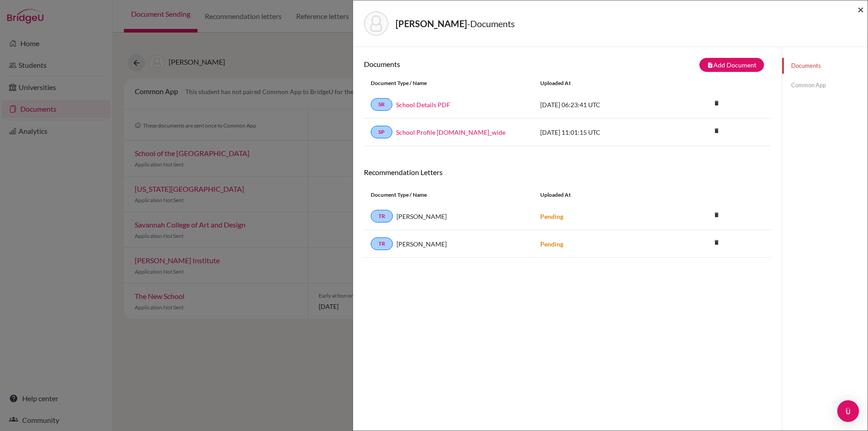 Image resolution: width=868 pixels, height=431 pixels. I want to click on div: Open Intercom Messenger, so click(848, 411).